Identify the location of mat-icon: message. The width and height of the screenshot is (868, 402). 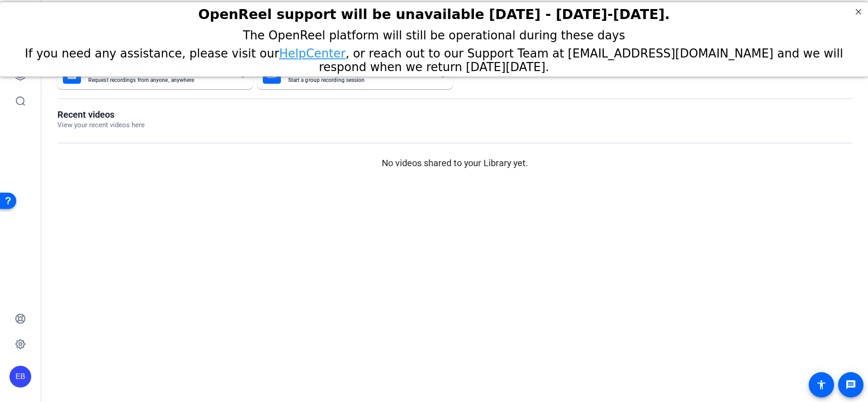
(851, 385).